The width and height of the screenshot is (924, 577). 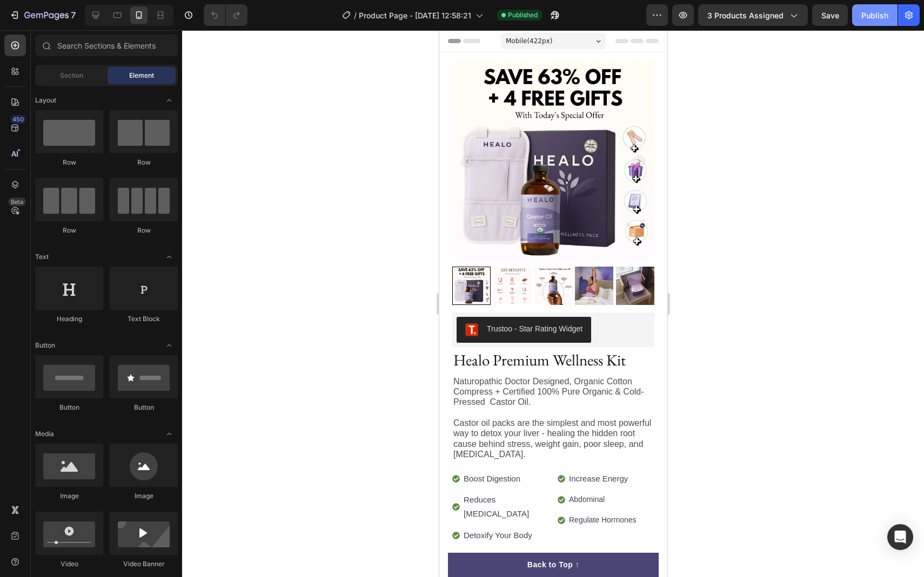 What do you see at coordinates (159, 448) in the screenshot?
I see `span: Increase Energy` at bounding box center [159, 448].